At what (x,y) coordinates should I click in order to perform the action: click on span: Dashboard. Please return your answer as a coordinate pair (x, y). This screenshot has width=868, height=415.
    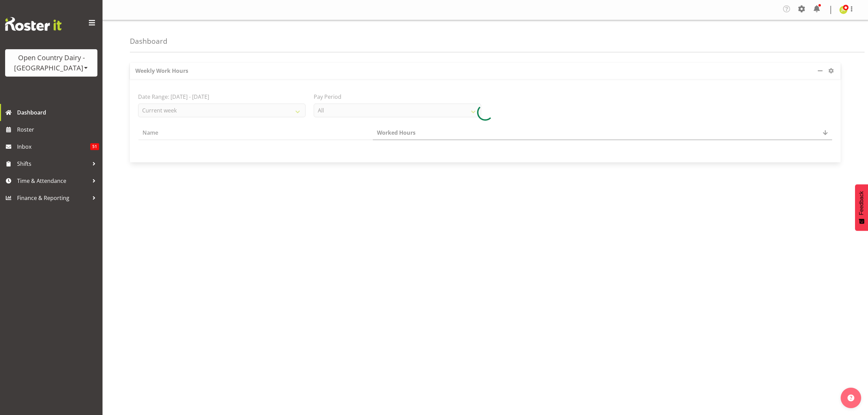
    Looking at the image, I should click on (58, 112).